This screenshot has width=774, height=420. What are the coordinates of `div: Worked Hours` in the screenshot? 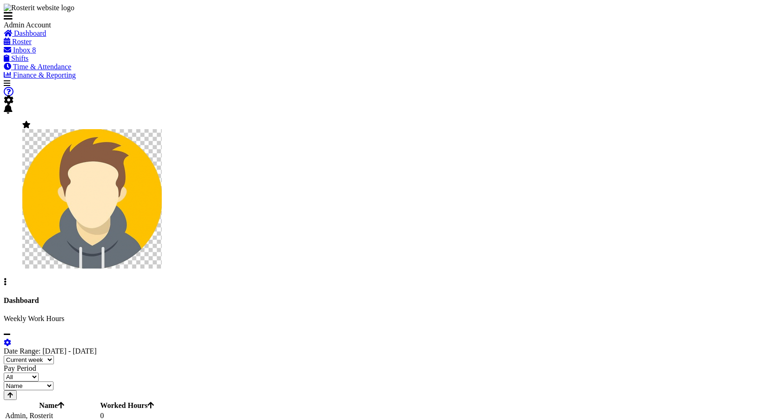 It's located at (127, 406).